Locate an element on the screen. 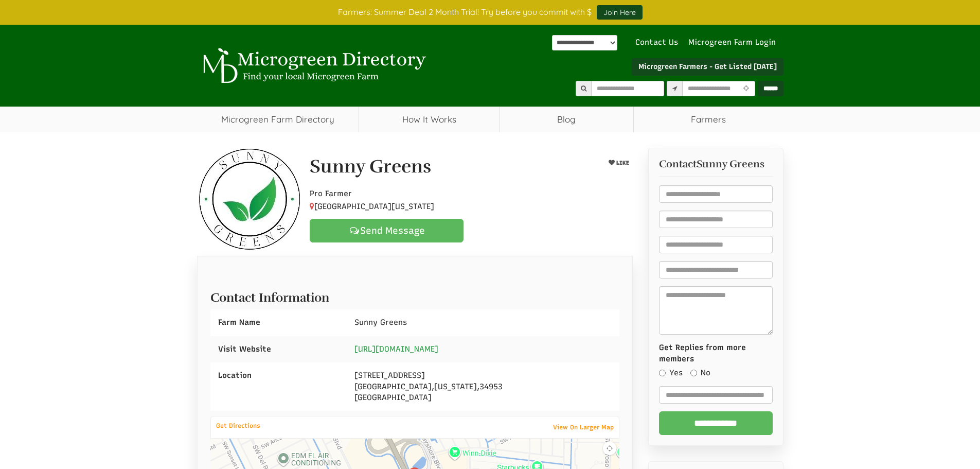  h2: Contact Information is located at coordinates (416, 295).